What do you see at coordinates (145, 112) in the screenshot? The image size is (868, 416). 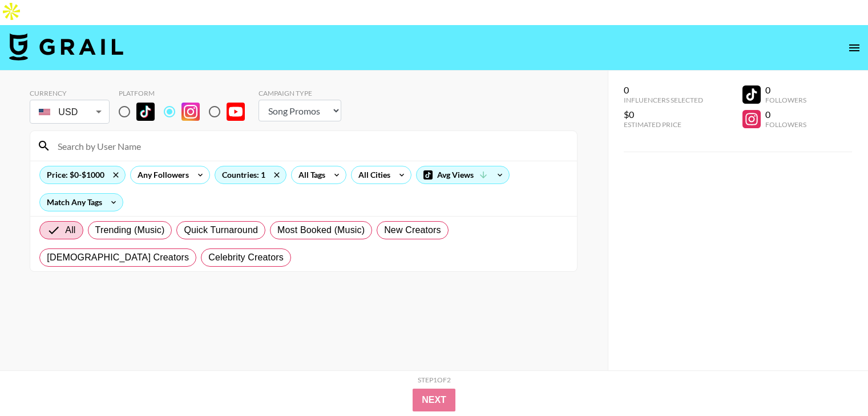 I see `img: TikTok` at bounding box center [145, 112].